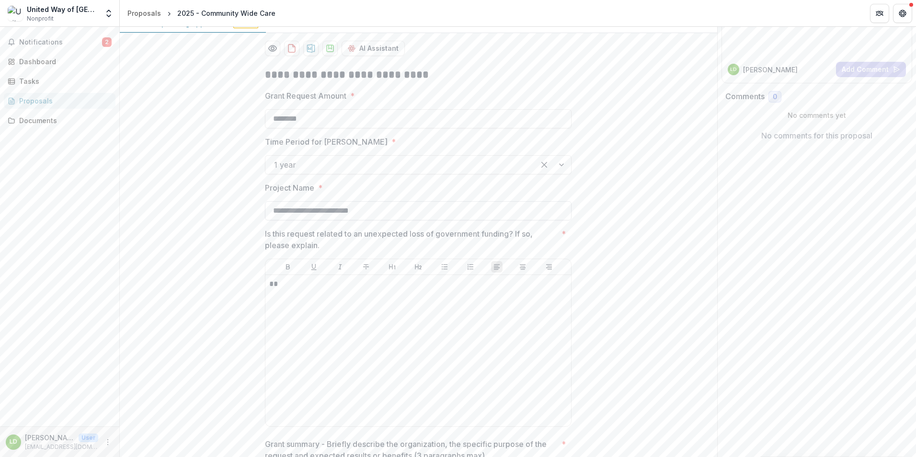  Describe the element at coordinates (288, 267) in the screenshot. I see `button: Bold` at that location.